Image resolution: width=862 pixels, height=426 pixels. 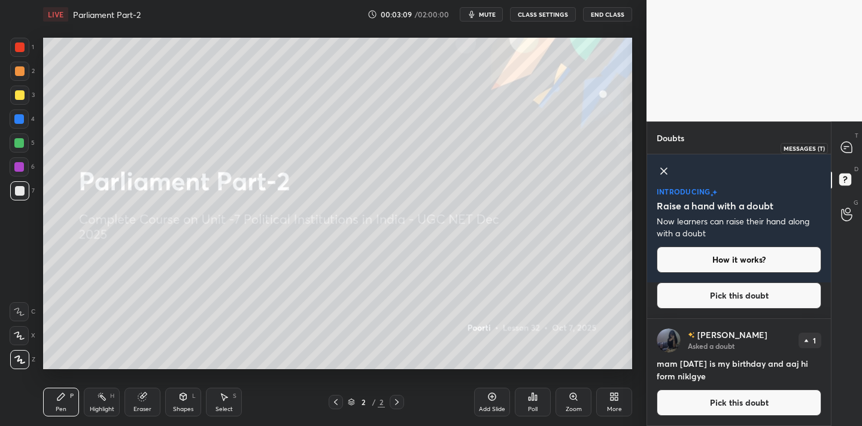 I want to click on div: LIVE, so click(x=56, y=14).